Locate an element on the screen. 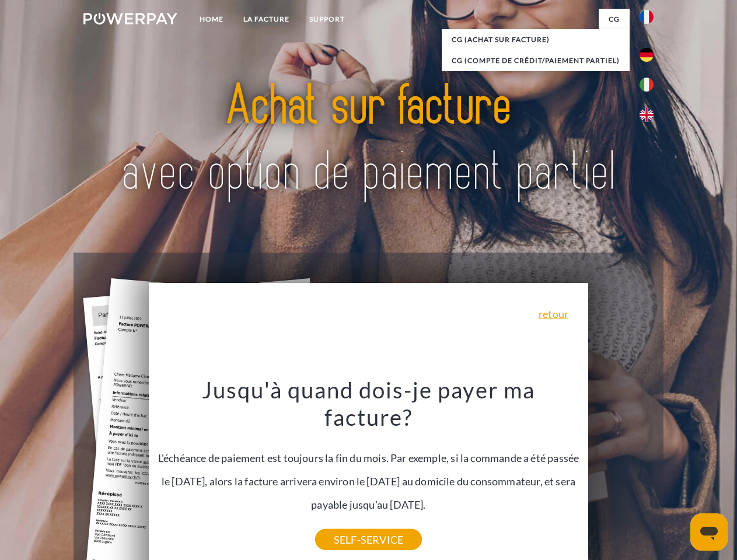 The image size is (737, 560). img: logo-powerpay-white.svg is located at coordinates (130, 19).